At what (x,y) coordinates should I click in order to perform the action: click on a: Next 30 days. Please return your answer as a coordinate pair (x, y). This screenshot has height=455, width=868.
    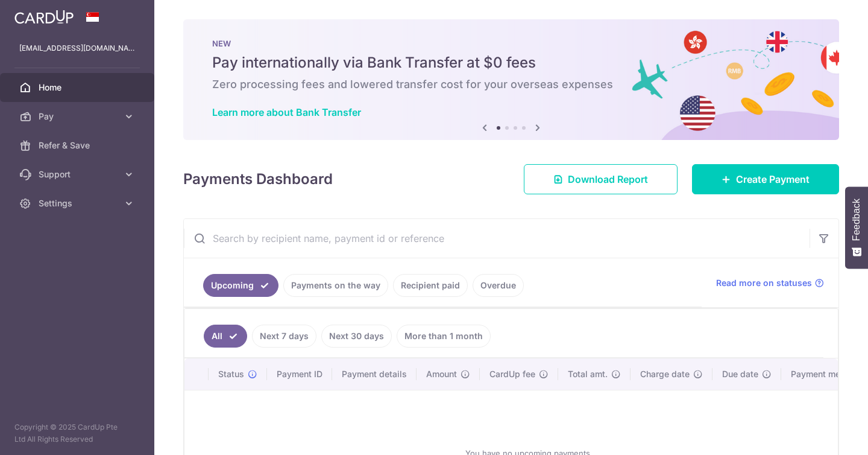
    Looking at the image, I should click on (356, 336).